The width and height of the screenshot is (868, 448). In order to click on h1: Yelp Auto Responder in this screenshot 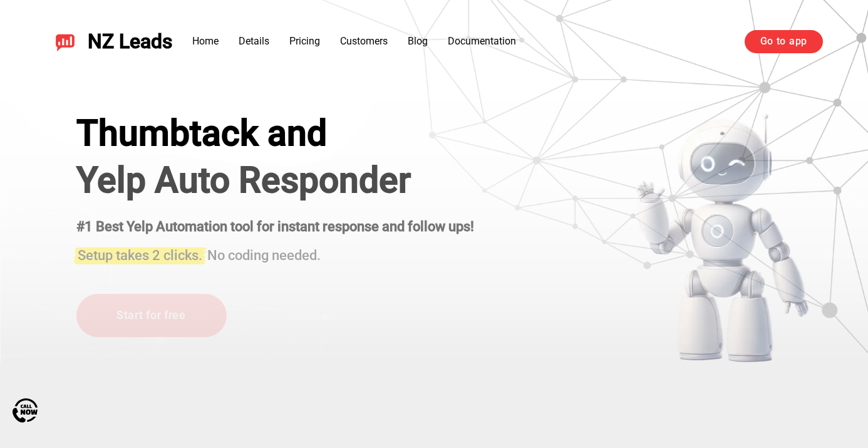, I will do `click(275, 181)`.